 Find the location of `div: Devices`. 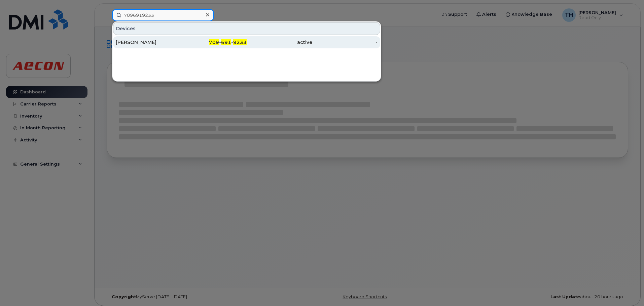

div: Devices is located at coordinates (247, 28).